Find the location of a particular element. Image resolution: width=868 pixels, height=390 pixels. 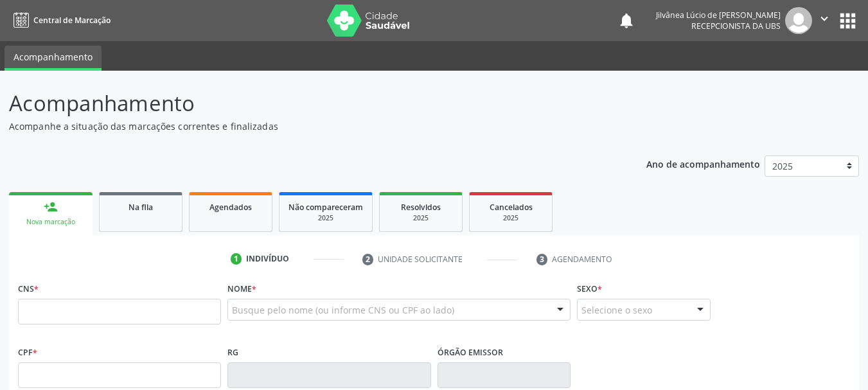

label: CNS is located at coordinates (28, 289).